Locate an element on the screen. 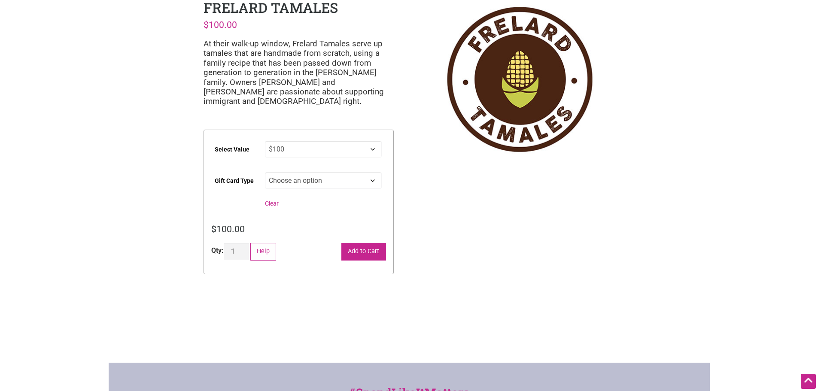 The height and width of the screenshot is (391, 818). label: Gift Card Type is located at coordinates (234, 181).